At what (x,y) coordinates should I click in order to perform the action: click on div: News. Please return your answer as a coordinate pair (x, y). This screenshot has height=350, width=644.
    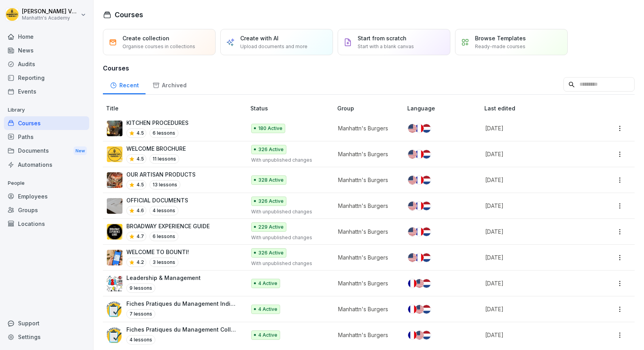
    Looking at the image, I should click on (47, 51).